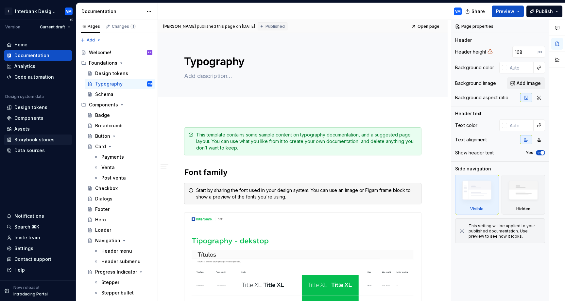  What do you see at coordinates (104, 94) in the screenshot?
I see `div: Schema` at bounding box center [104, 94].